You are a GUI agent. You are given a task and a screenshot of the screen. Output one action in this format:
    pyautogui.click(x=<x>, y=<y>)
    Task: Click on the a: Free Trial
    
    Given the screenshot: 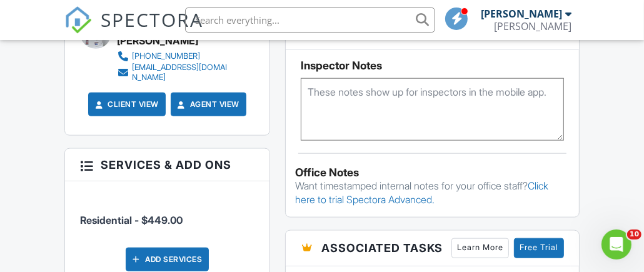 What is the action you would take?
    pyautogui.click(x=539, y=249)
    